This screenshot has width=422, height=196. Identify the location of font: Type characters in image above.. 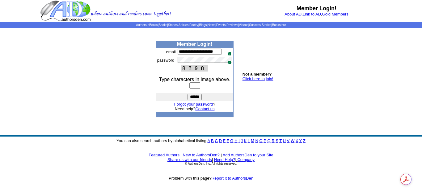
(195, 79).